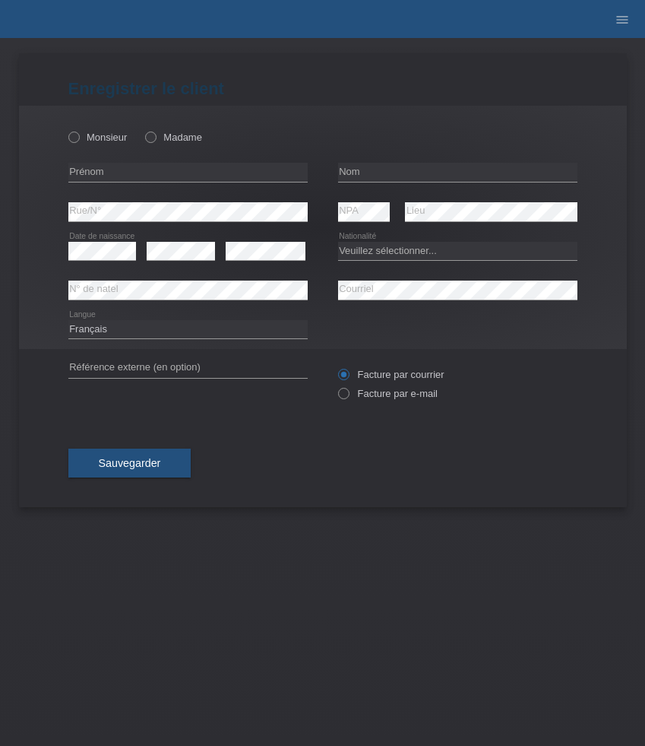 The width and height of the screenshot is (645, 746). What do you see at coordinates (130, 463) in the screenshot?
I see `button: Sauvegarder` at bounding box center [130, 463].